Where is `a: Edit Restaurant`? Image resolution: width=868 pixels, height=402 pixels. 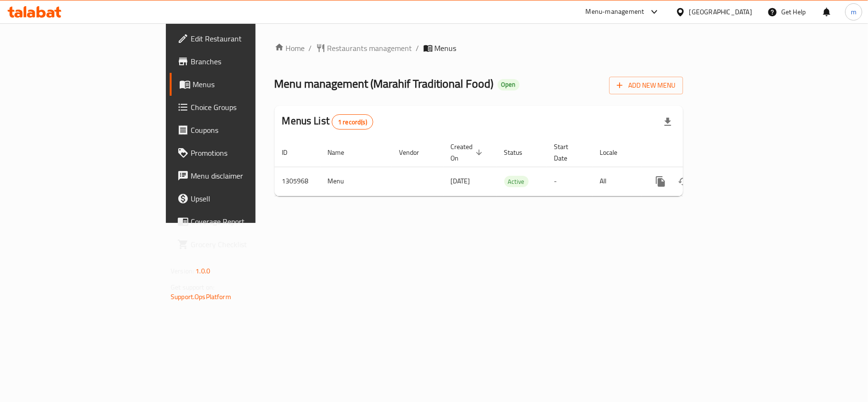 a: Edit Restaurant is located at coordinates (241, 38).